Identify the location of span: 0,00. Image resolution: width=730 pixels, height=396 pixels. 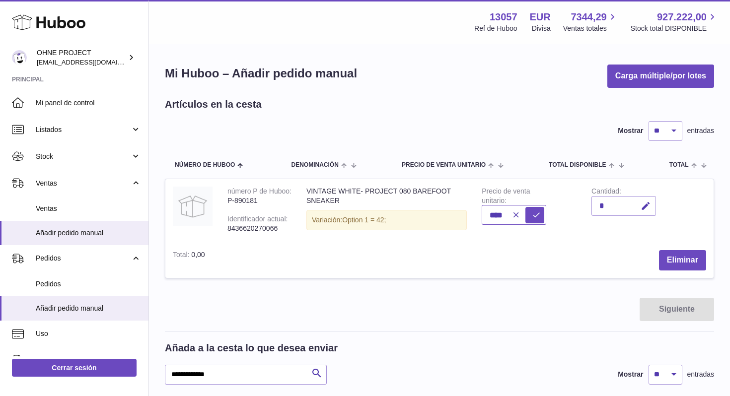
(198, 255).